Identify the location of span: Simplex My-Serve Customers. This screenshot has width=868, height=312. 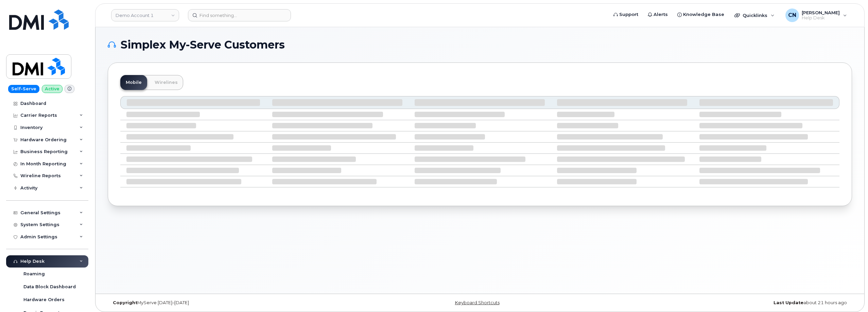
(202, 45).